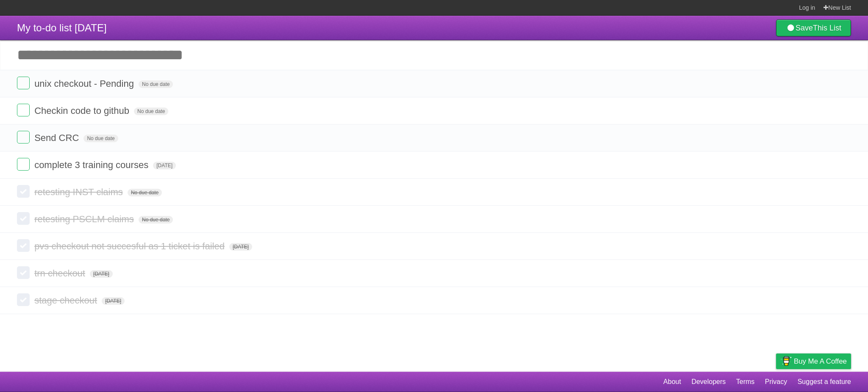 The image size is (868, 392). I want to click on a: Privacy, so click(776, 382).